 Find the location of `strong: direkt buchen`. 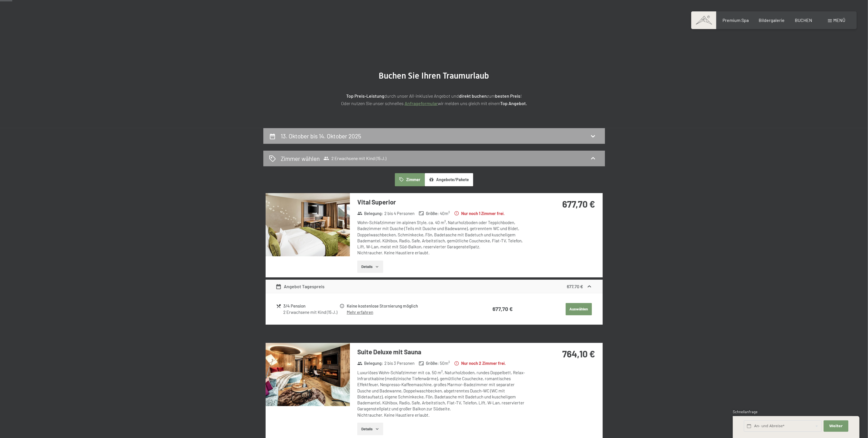

strong: direkt buchen is located at coordinates (473, 96).